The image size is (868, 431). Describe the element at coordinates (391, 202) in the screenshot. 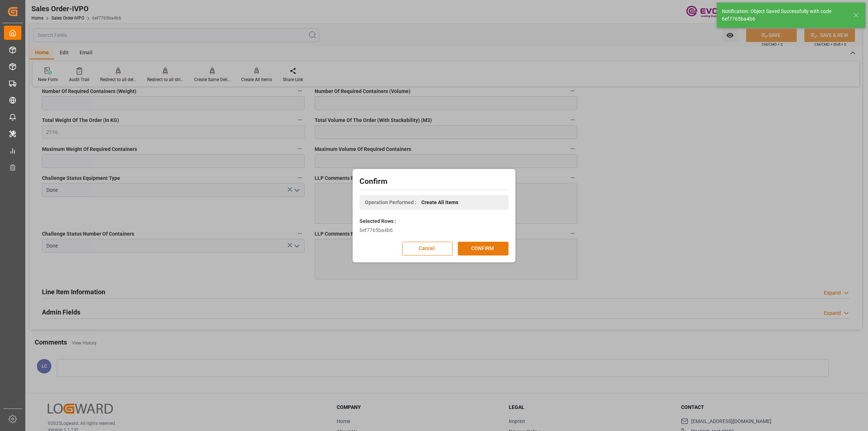

I see `span: Operation Performed :` at that location.